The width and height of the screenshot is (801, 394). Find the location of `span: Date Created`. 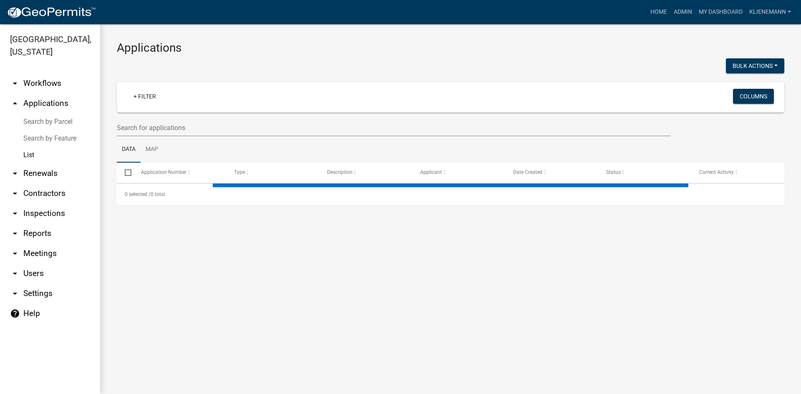

span: Date Created is located at coordinates (528, 172).